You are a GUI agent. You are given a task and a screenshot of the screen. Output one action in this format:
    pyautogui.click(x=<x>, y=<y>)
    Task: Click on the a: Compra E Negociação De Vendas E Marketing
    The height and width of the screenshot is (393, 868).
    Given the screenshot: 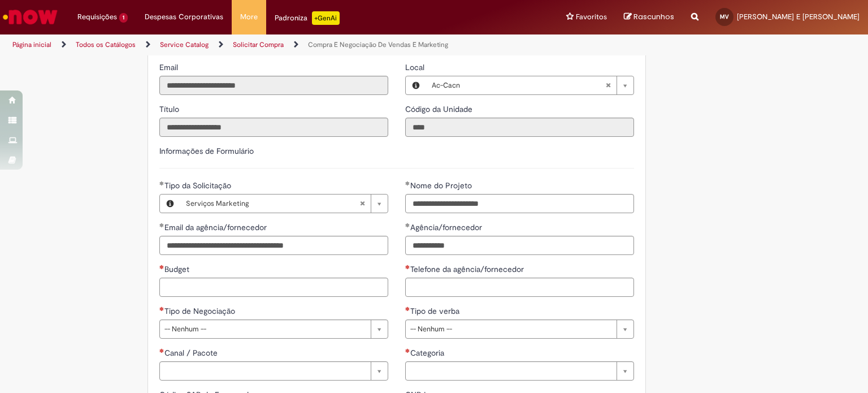 What is the action you would take?
    pyautogui.click(x=378, y=45)
    